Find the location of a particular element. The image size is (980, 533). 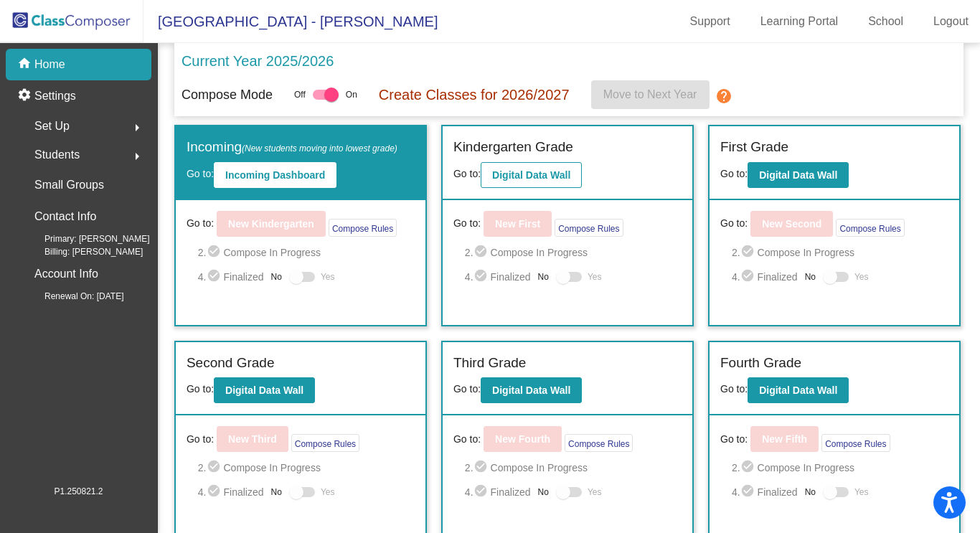

p: Settings is located at coordinates (55, 96).